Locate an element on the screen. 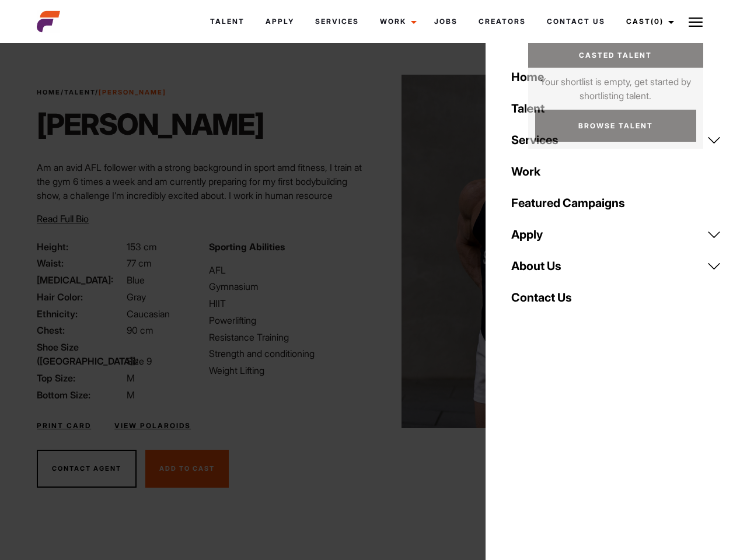 The width and height of the screenshot is (747, 560). a: Browse Talent is located at coordinates (616, 125).